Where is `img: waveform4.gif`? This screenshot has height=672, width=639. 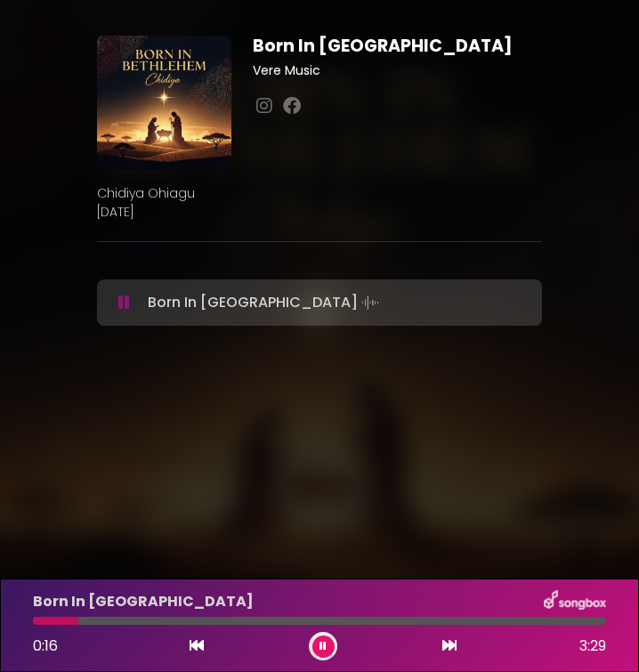 img: waveform4.gif is located at coordinates (370, 303).